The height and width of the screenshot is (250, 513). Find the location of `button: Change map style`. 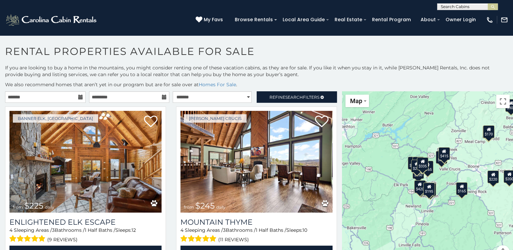

button: Change map style is located at coordinates (357, 101).